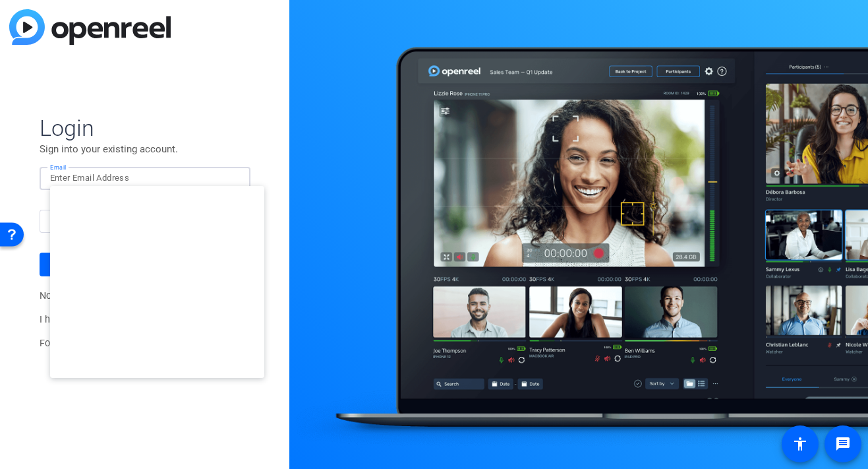  I want to click on mat-icon: message, so click(843, 444).